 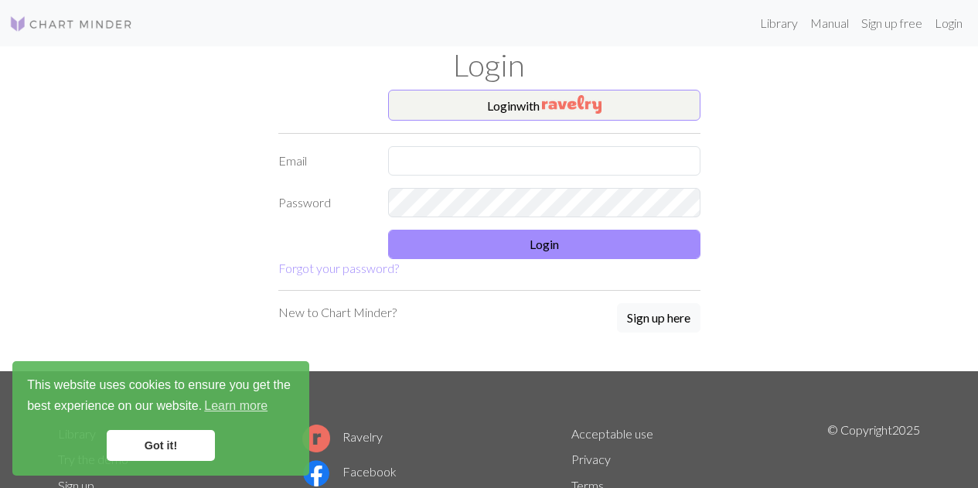 What do you see at coordinates (324, 161) in the screenshot?
I see `label: Email` at bounding box center [324, 161].